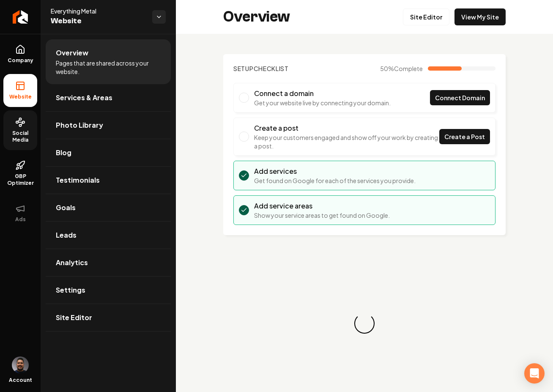 This screenshot has width=553, height=392. What do you see at coordinates (98, 11) in the screenshot?
I see `span: Everything Metal` at bounding box center [98, 11].